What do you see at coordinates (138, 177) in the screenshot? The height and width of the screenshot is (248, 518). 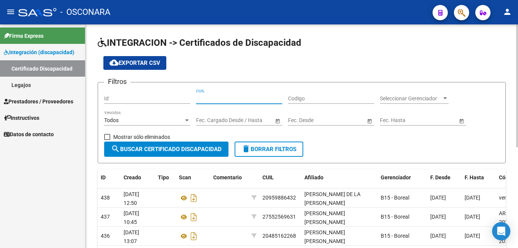 I see `datatable-header-cell: Creado` at bounding box center [138, 177].